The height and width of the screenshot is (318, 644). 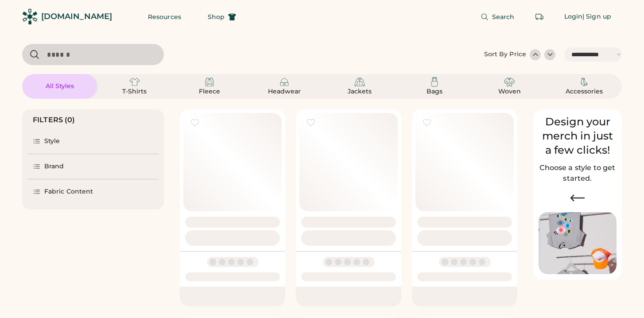 I want to click on div: All Styles, so click(x=60, y=86).